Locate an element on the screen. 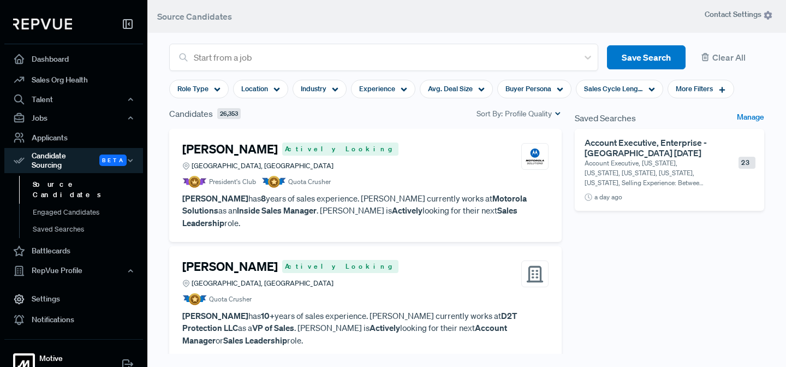 This screenshot has width=786, height=367. span: Buyer Persona is located at coordinates (529, 88).